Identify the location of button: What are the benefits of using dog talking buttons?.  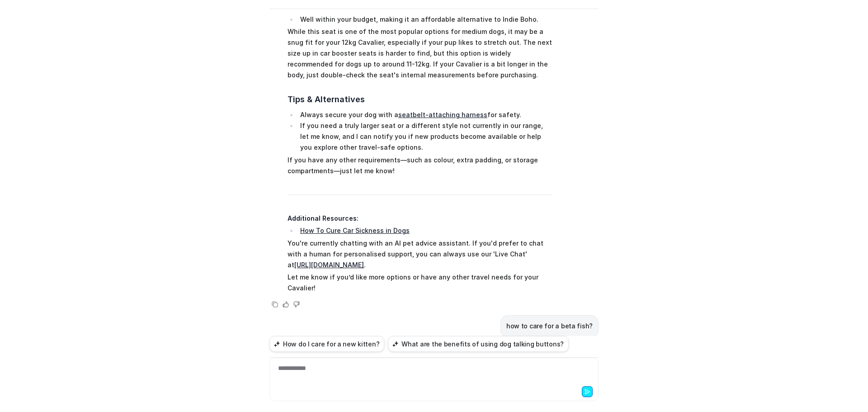
(478, 344).